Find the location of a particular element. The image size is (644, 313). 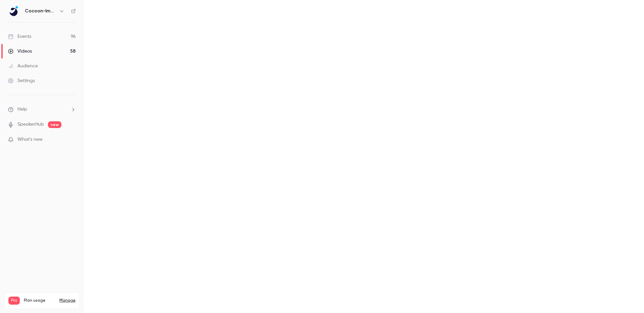

div: Settings is located at coordinates (22, 81).